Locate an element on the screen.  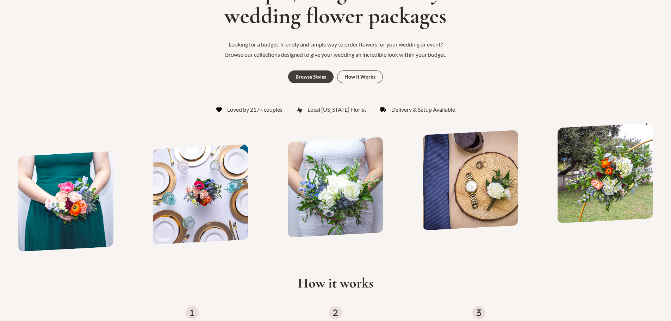
span: Loved by 217+ couples is located at coordinates (255, 110).